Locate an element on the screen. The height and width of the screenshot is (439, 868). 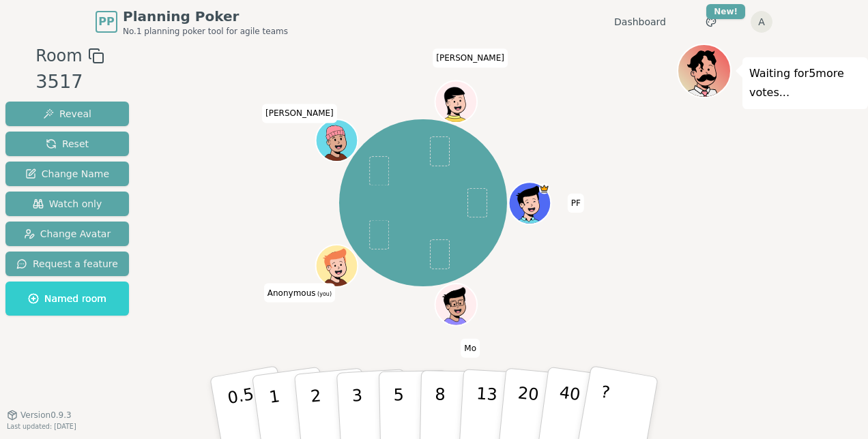
span: Named room is located at coordinates (67, 299).